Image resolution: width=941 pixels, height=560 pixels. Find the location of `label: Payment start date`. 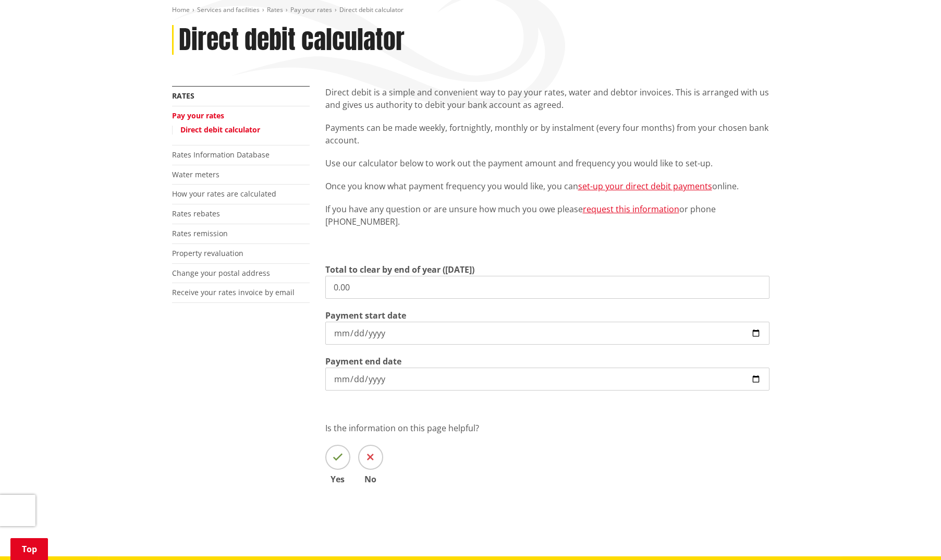

label: Payment start date is located at coordinates (365, 315).